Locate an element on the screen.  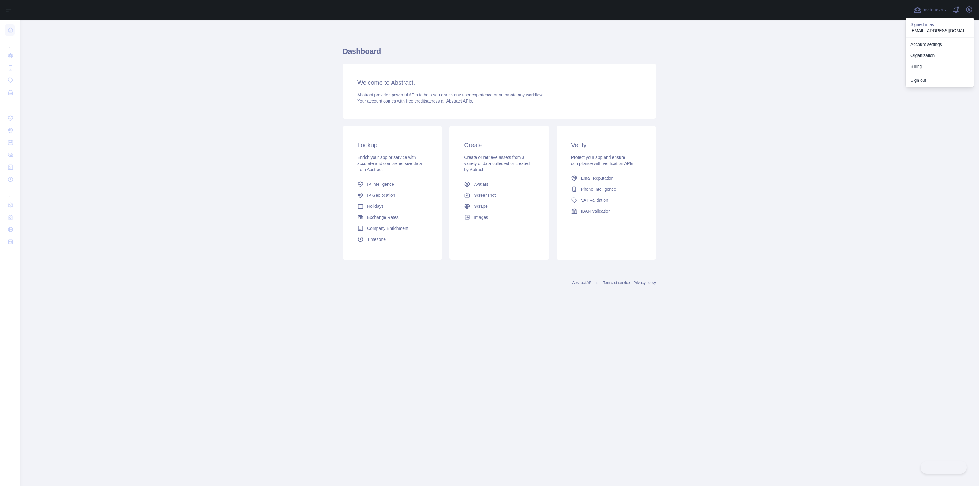
a: Avatars is located at coordinates (499, 184).